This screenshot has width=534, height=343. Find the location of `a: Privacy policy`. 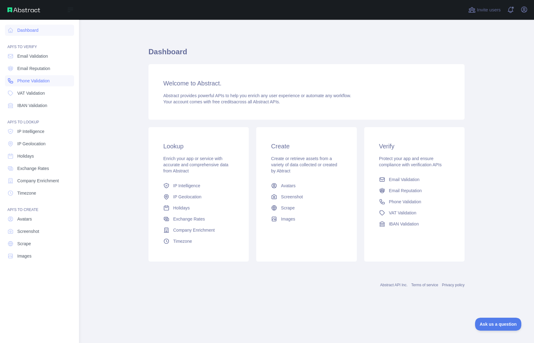

a: Privacy policy is located at coordinates (453, 285).